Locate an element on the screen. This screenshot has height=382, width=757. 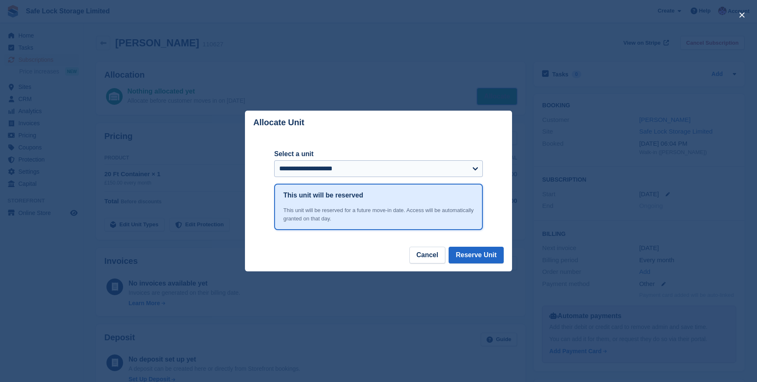
label: Select a unit is located at coordinates (378, 154).